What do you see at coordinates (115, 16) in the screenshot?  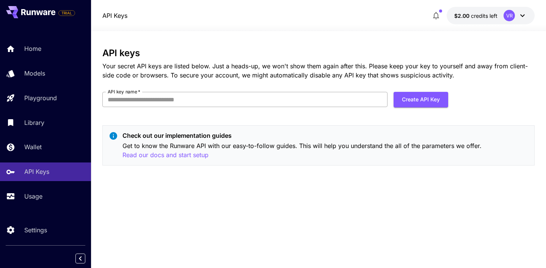 I see `nav: breadcrumb` at bounding box center [115, 16].